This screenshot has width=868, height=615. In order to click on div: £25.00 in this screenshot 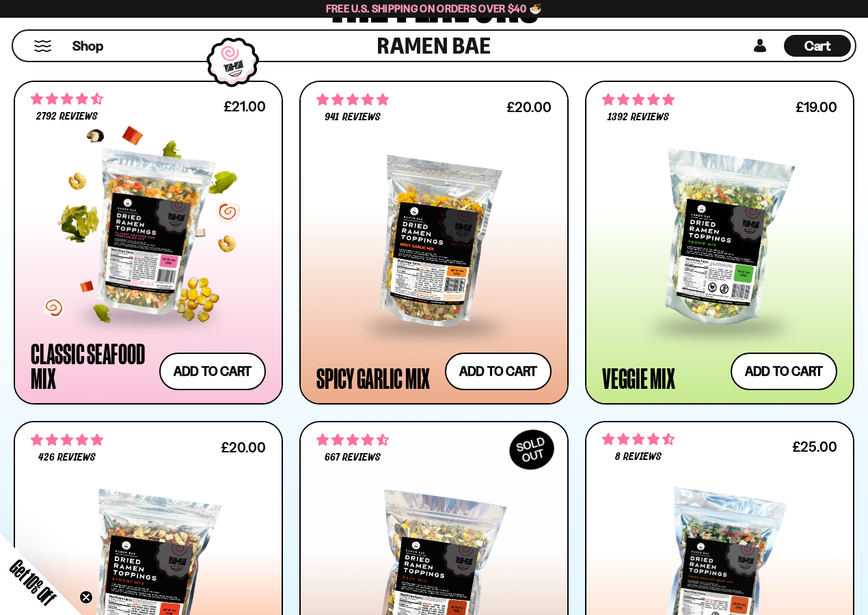, I will do `click(815, 447)`.